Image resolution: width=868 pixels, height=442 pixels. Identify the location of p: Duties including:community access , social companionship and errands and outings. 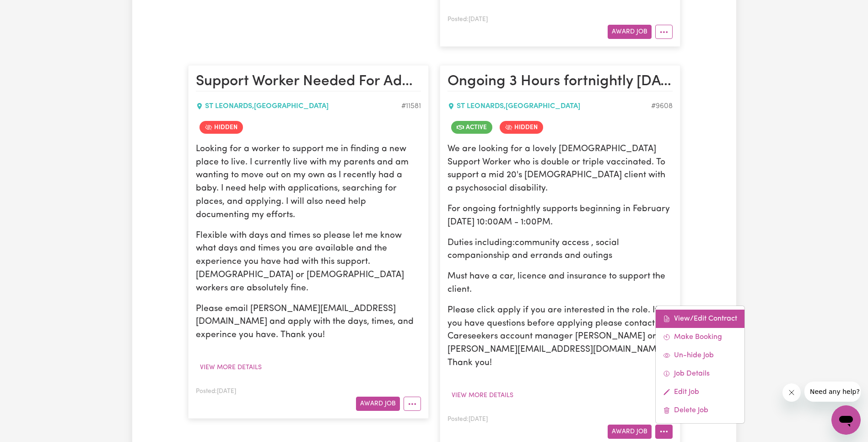
(560, 250).